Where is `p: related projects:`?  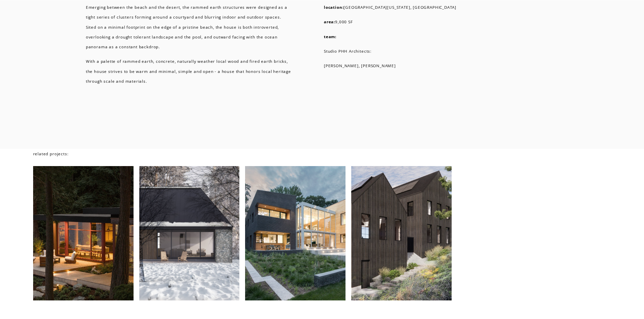
p: related projects: is located at coordinates (110, 154).